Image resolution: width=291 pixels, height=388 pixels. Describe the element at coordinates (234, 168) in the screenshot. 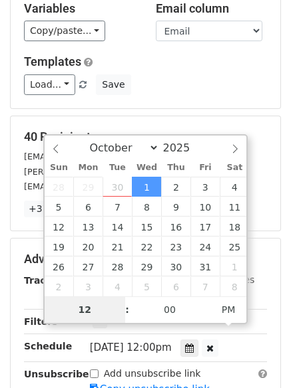

I see `span: Sat` at that location.